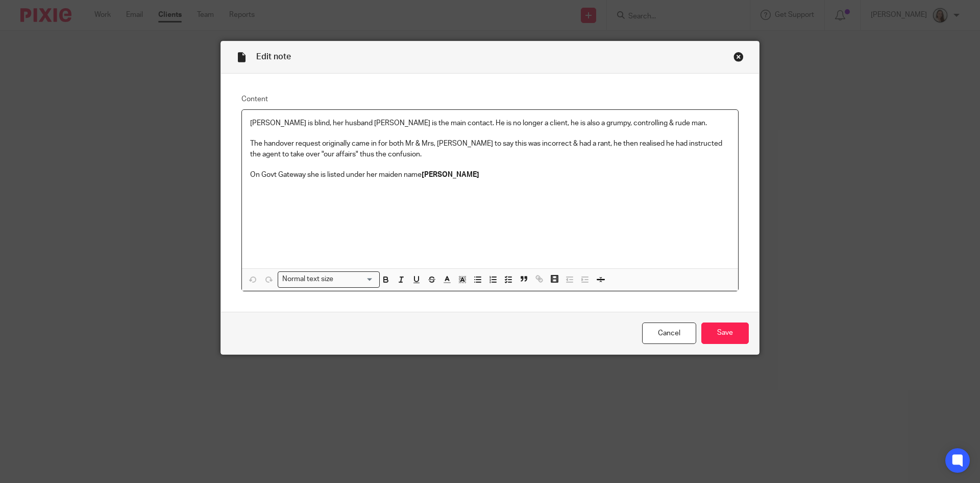  What do you see at coordinates (725, 333) in the screenshot?
I see `input: Save` at bounding box center [725, 333].